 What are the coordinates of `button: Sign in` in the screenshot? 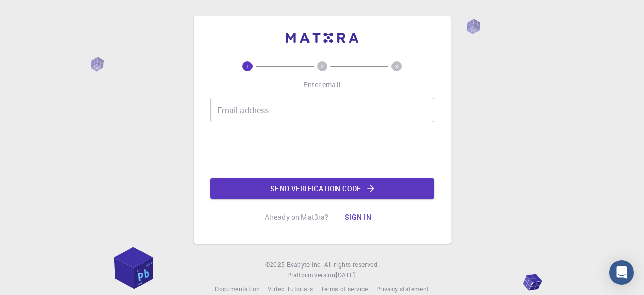 It's located at (358, 217).